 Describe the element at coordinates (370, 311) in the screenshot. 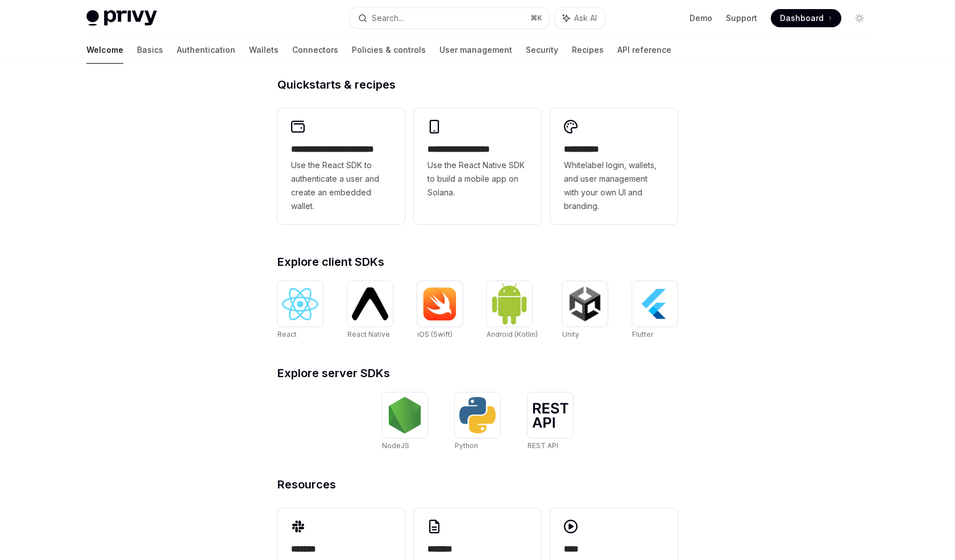

I see `a: React NativeReact Native` at that location.